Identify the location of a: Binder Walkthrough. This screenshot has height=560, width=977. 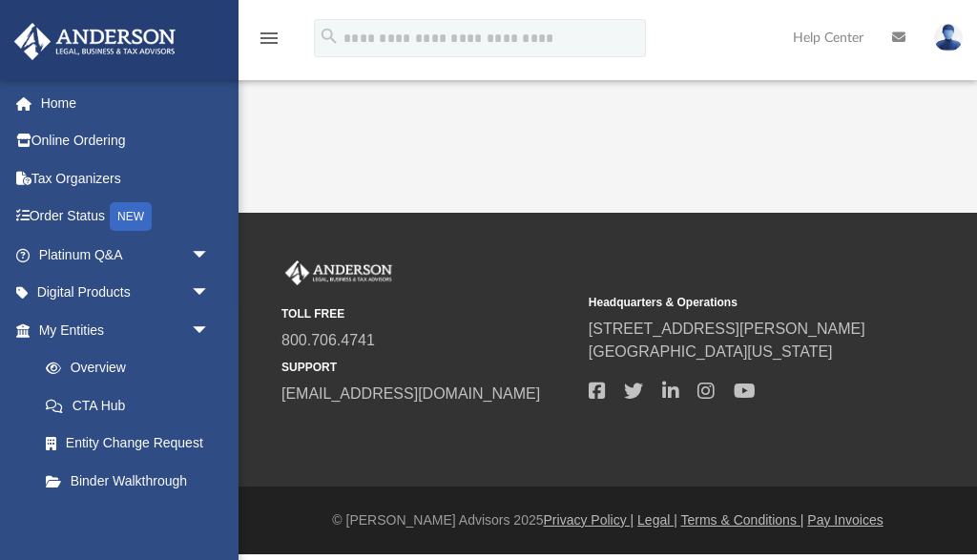
(133, 480).